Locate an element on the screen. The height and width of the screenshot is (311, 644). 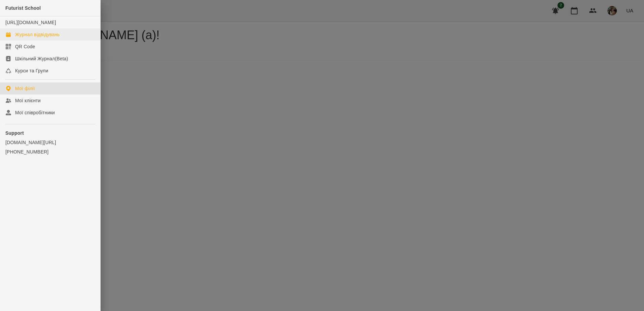
p: Support is located at coordinates (50, 133).